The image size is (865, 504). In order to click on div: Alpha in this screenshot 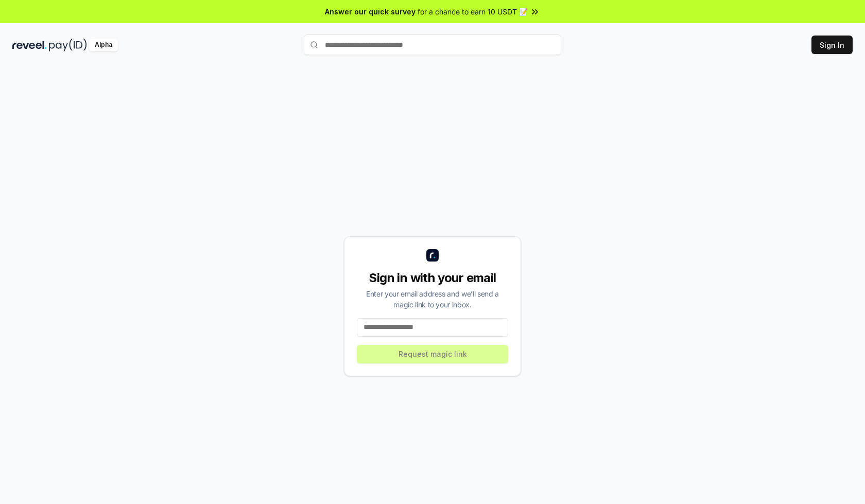, I will do `click(104, 45)`.